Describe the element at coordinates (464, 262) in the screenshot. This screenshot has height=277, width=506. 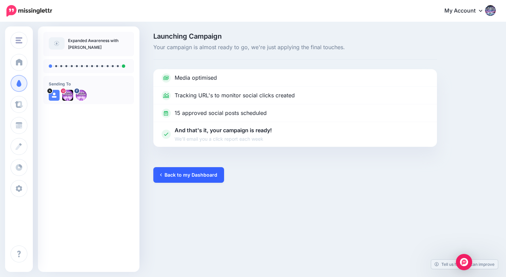
I see `div: Open Intercom Messenger` at that location.